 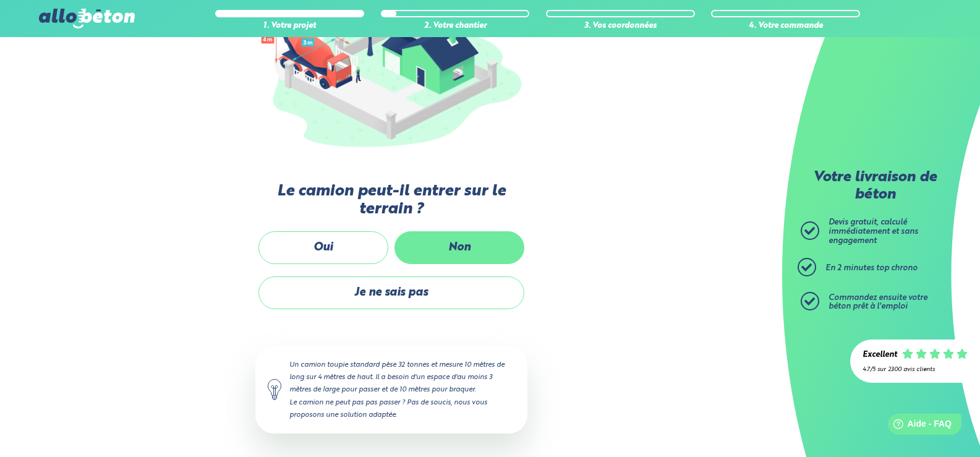 I want to click on span: Aide - FAQ, so click(x=59, y=14).